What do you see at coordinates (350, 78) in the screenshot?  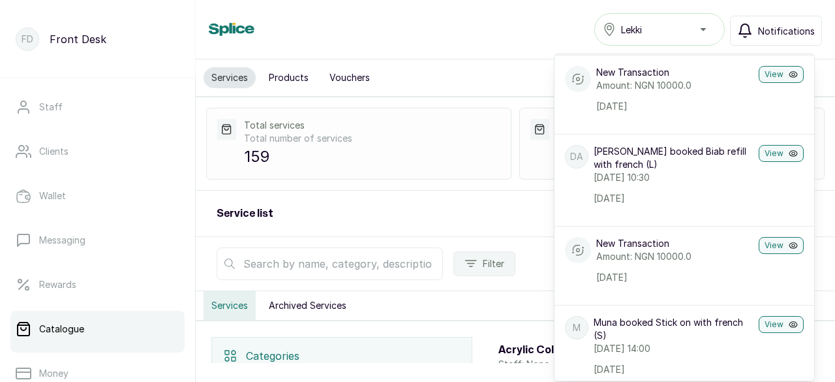 I see `button: Vouchers` at bounding box center [350, 78].